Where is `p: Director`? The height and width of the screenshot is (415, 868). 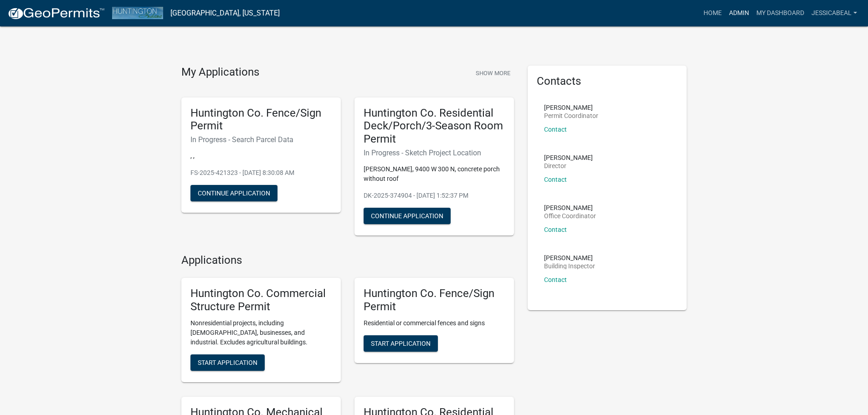 p: Director is located at coordinates (569, 166).